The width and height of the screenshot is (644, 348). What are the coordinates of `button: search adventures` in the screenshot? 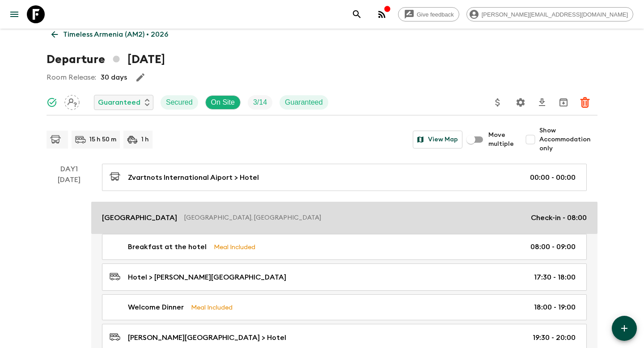 It's located at (357, 14).